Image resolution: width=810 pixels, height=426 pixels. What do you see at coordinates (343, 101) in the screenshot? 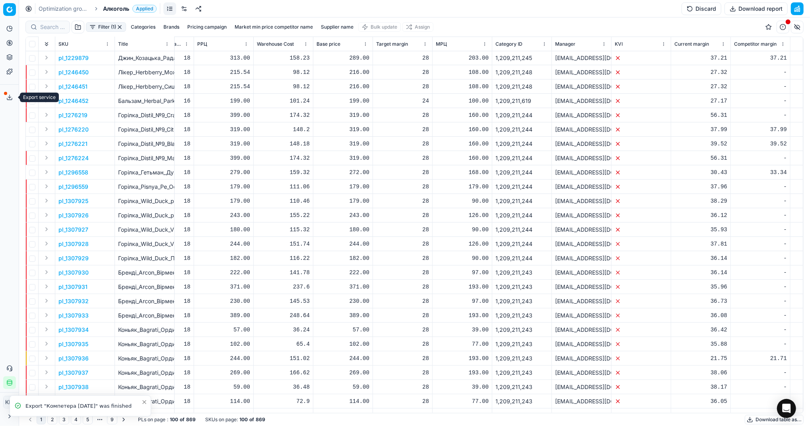
I see `div: 199.00` at bounding box center [343, 101].